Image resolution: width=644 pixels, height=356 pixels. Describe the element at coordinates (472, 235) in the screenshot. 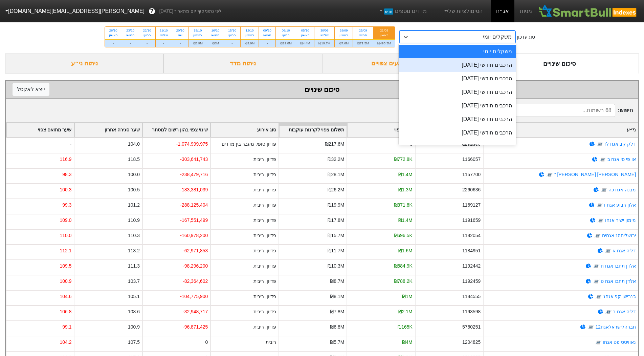

I see `div: 1182054` at that location.